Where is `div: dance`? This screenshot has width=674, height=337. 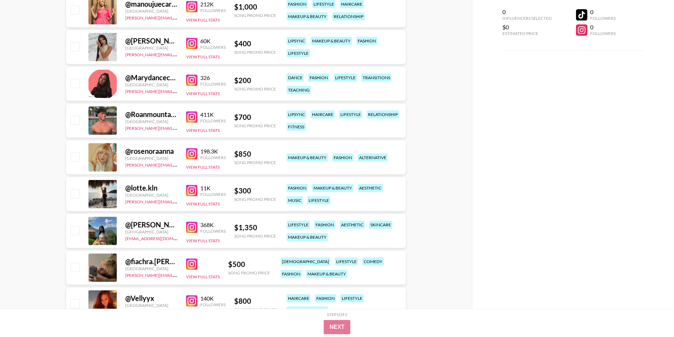
div: dance is located at coordinates (295, 78).